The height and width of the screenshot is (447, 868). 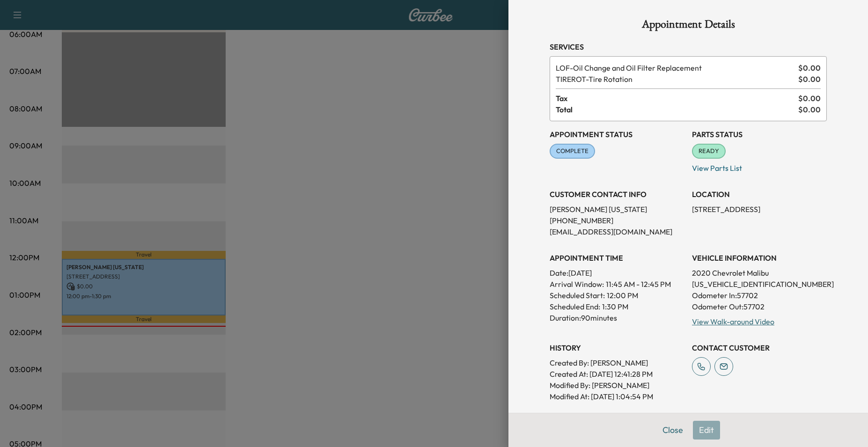 What do you see at coordinates (572, 151) in the screenshot?
I see `span: COMPLETE` at bounding box center [572, 151].